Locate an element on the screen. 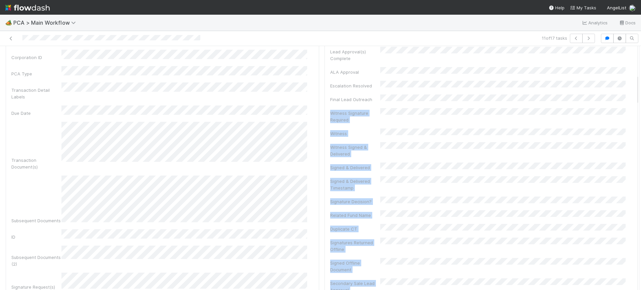 This screenshot has width=641, height=290. div: Signed Offline Document is located at coordinates (355, 266).